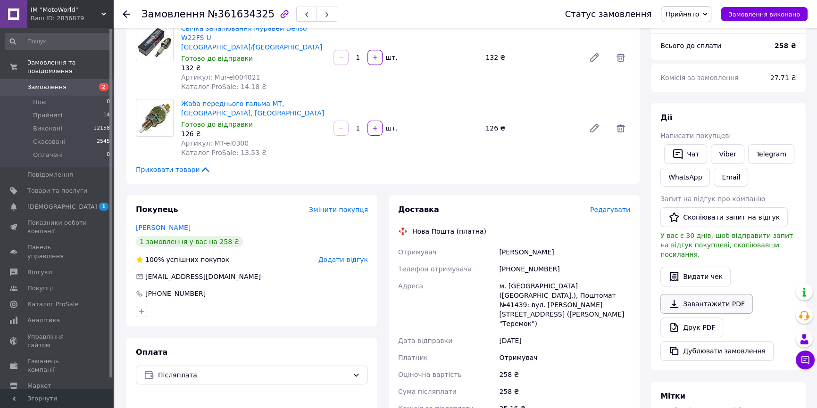 The height and width of the screenshot is (408, 817). Describe the element at coordinates (449, 232) in the screenshot. I see `div: Нова Пошта (платна)` at that location.